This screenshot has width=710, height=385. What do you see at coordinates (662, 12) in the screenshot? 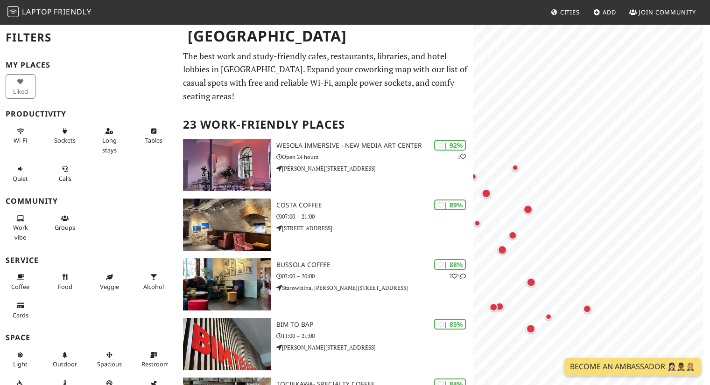
I see `a: Join Community` at bounding box center [662, 12].